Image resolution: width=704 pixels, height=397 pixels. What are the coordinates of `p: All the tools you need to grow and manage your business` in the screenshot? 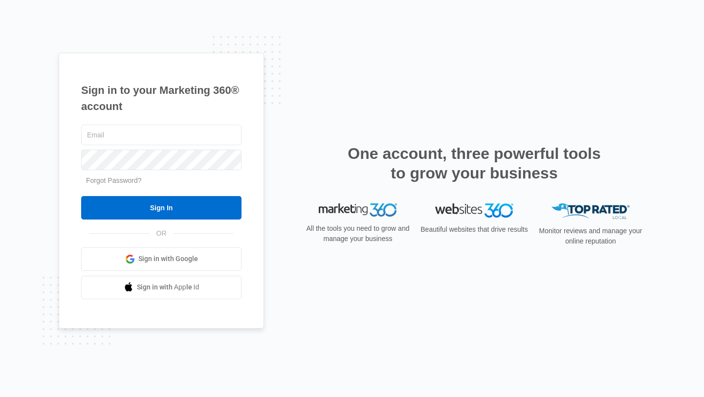 It's located at (358, 234).